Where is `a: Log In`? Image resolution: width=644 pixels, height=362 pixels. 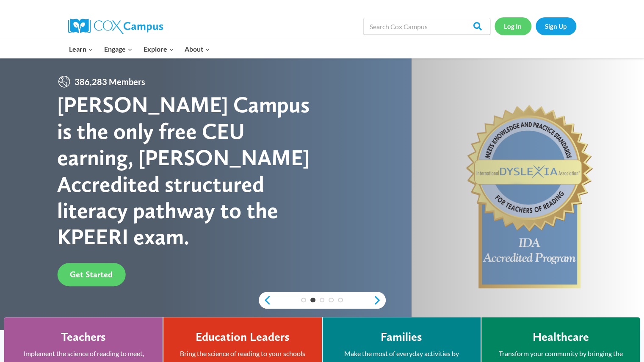 a: Log In is located at coordinates (513, 26).